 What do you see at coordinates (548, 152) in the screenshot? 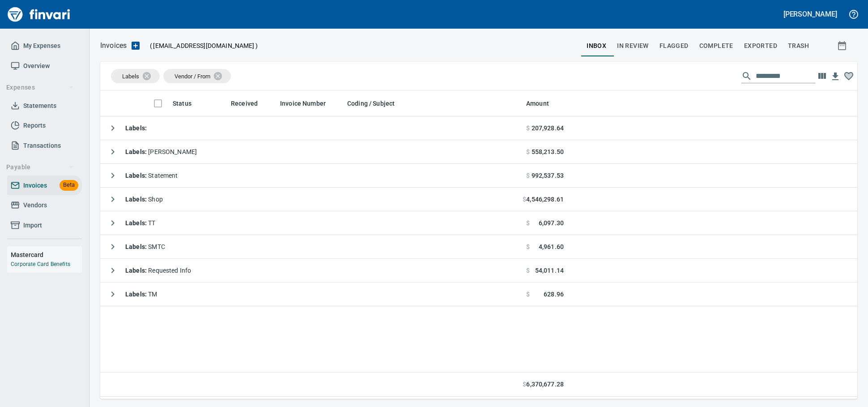
I see `span: 558,213.50` at bounding box center [548, 152].